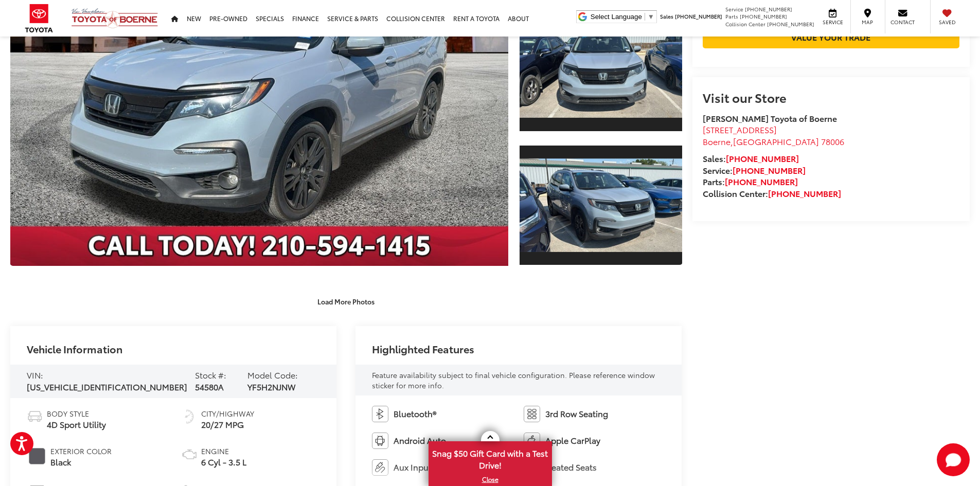 Image resolution: width=980 pixels, height=486 pixels. I want to click on h2: Visit our Store, so click(831, 97).